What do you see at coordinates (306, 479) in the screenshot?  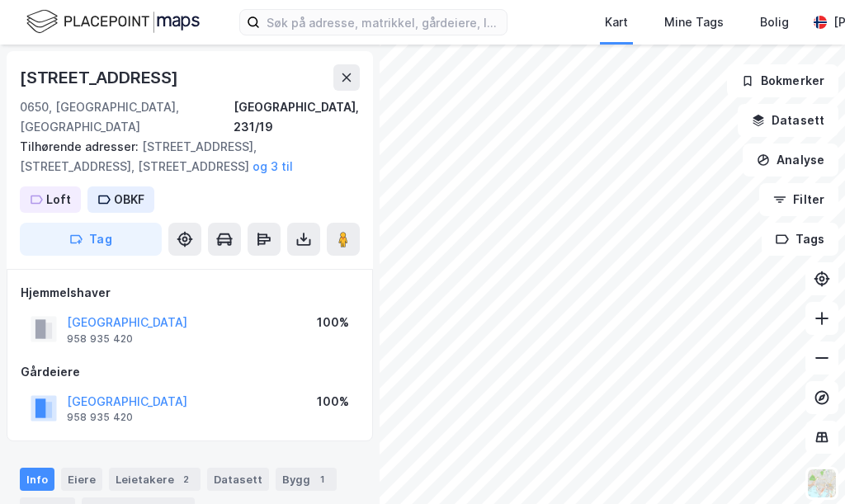 I see `div: Bygg` at bounding box center [306, 479].